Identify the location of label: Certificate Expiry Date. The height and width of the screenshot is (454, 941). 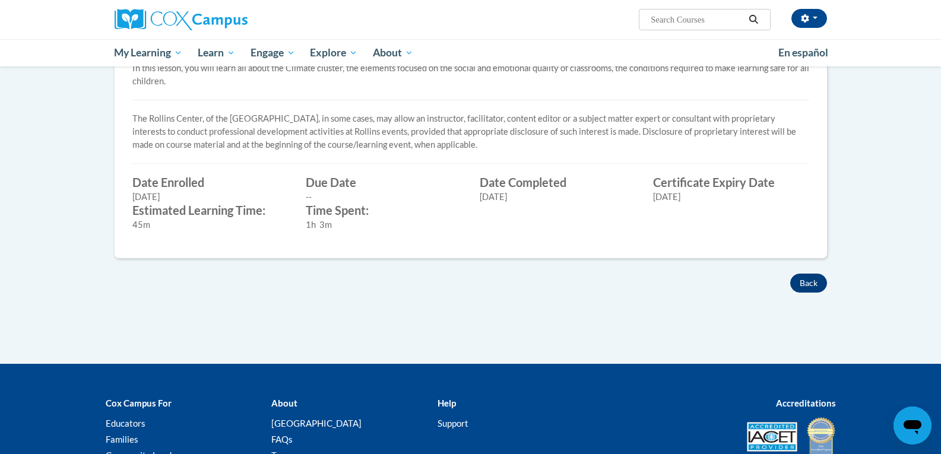
(731, 182).